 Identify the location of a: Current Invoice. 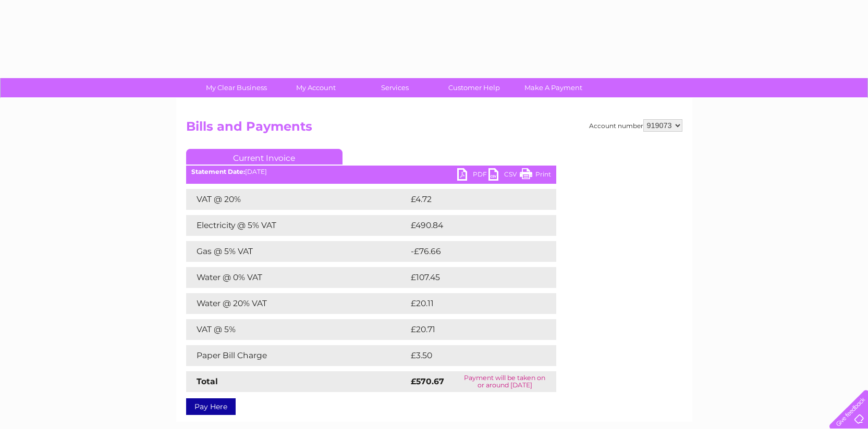
(264, 157).